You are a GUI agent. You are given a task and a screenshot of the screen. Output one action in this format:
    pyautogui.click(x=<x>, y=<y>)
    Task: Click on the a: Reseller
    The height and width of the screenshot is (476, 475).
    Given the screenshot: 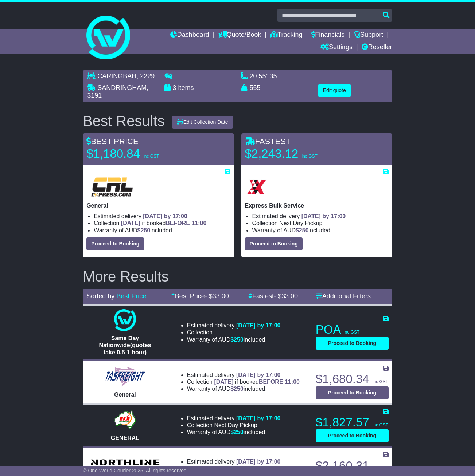 What is the action you would take?
    pyautogui.click(x=377, y=48)
    